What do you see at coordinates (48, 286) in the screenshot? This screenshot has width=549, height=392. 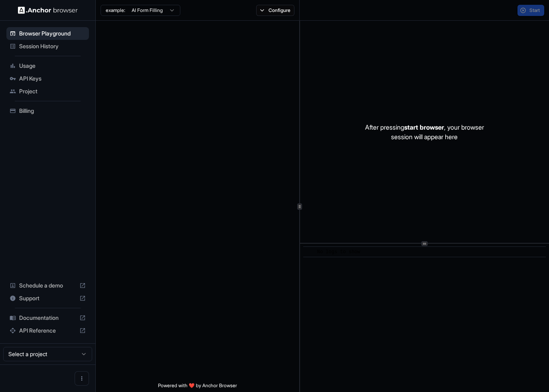 I see `div: Schedule a demo` at bounding box center [48, 286].